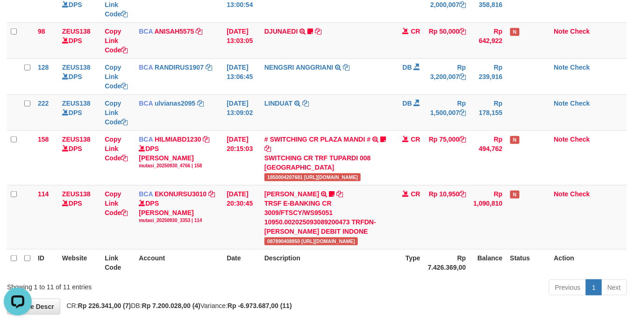 This screenshot has width=634, height=323. What do you see at coordinates (105, 306) in the screenshot?
I see `strong: Rp 226.341,00 (7)` at bounding box center [105, 306].